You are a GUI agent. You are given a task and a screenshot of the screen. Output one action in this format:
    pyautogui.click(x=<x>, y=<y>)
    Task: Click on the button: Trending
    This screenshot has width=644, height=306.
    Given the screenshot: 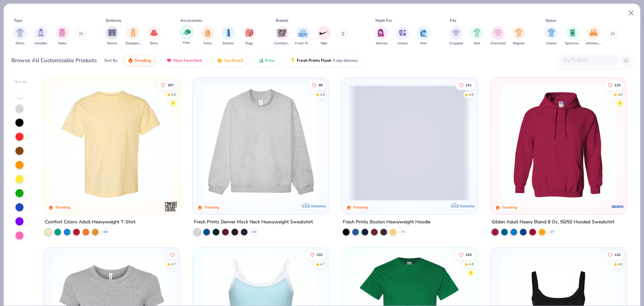 What is the action you would take?
    pyautogui.click(x=139, y=60)
    